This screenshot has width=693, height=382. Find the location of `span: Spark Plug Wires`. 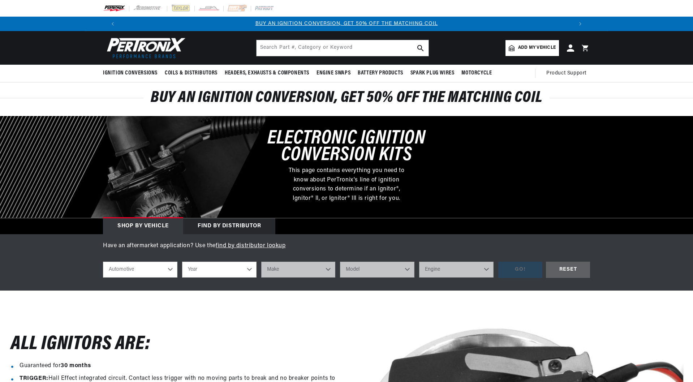

span: Spark Plug Wires is located at coordinates (432, 73).